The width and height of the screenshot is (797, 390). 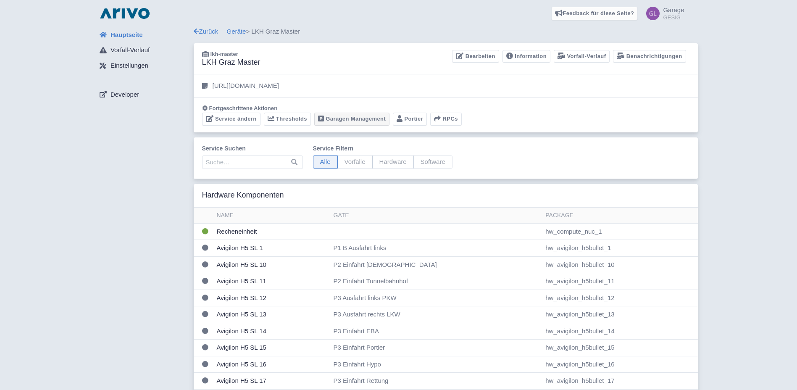 I want to click on input: Suche…, so click(x=253, y=162).